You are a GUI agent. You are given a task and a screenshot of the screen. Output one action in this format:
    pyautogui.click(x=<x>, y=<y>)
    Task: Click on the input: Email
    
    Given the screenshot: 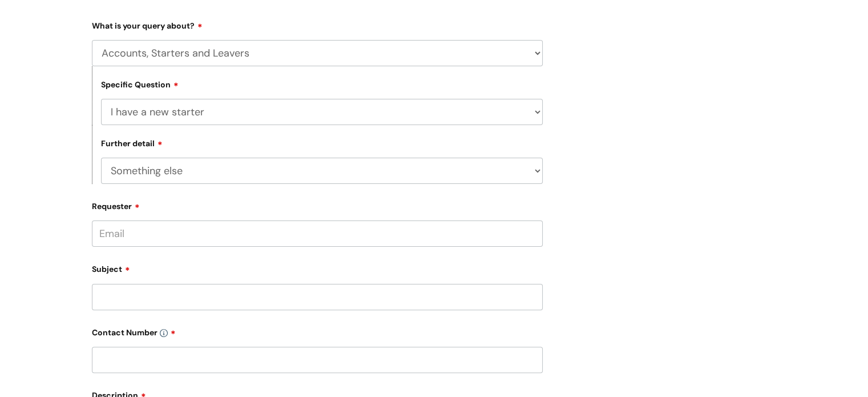 What is the action you would take?
    pyautogui.click(x=317, y=234)
    